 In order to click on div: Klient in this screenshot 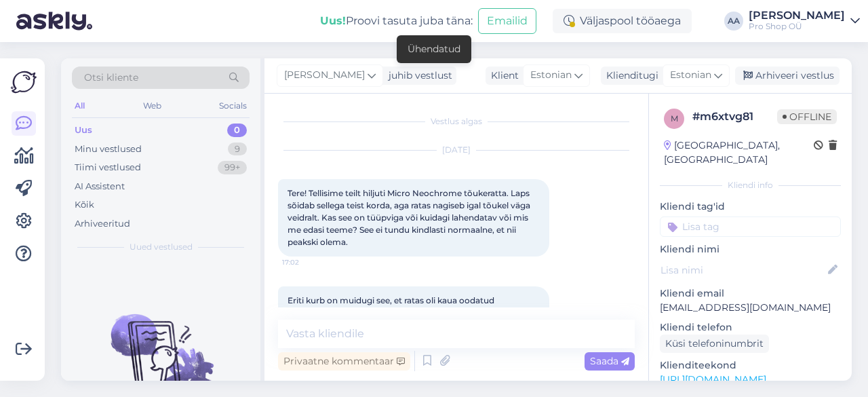, I will do `click(502, 75)`.